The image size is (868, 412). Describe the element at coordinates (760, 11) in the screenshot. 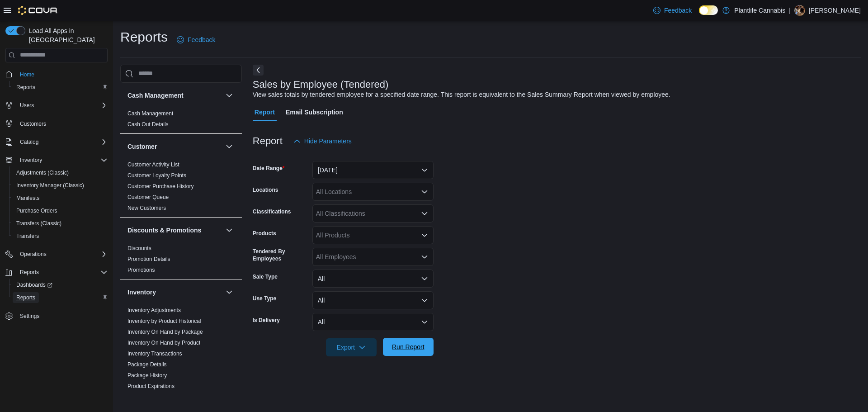

I see `p: Plantlife Cannabis` at that location.